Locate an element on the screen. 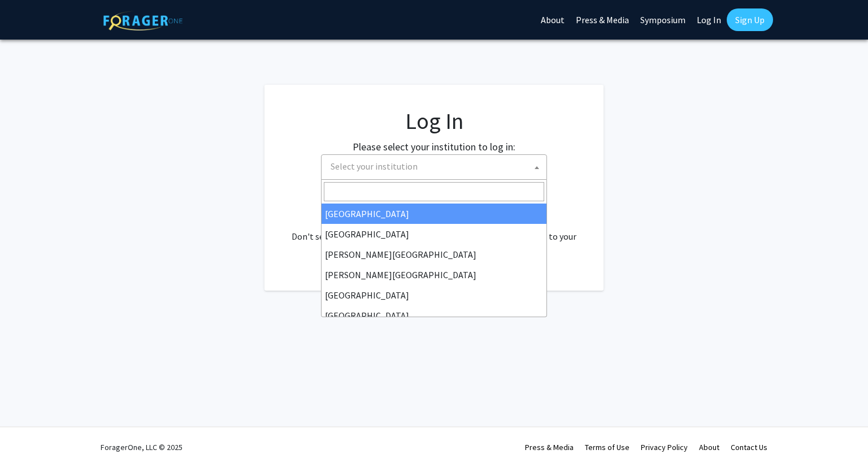 The image size is (868, 467). a: Privacy Policy is located at coordinates (665, 448).